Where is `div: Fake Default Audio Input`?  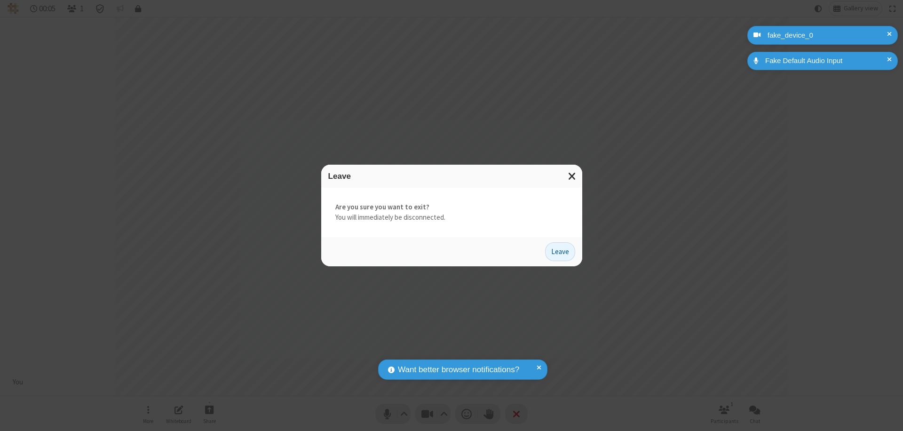 div: Fake Default Audio Input is located at coordinates (826, 61).